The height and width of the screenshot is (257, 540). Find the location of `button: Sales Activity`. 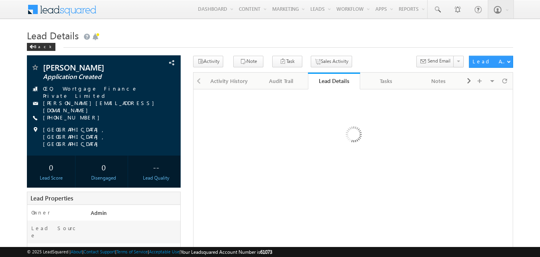

button: Sales Activity is located at coordinates (331, 61).